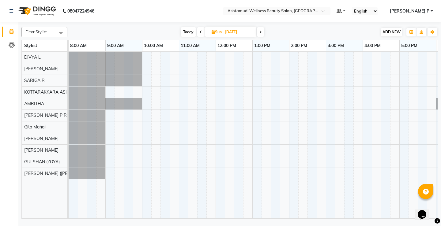 This screenshot has width=441, height=226. What do you see at coordinates (42, 162) in the screenshot?
I see `span: GULSHAN (ZOYA)` at bounding box center [42, 162].